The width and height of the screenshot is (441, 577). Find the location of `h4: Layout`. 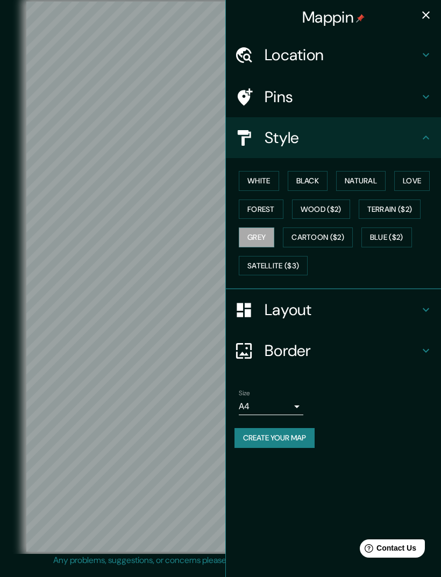

h4: Layout is located at coordinates (342, 310).